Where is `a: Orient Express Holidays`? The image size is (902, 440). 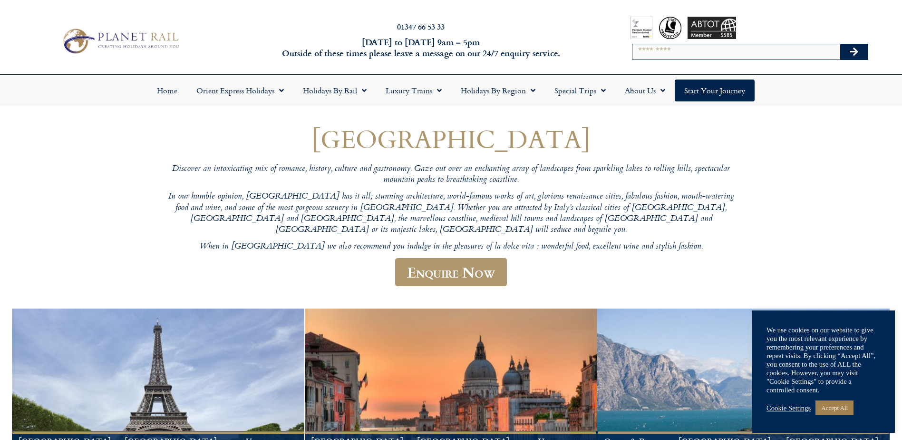
a: Orient Express Holidays is located at coordinates (240, 90).